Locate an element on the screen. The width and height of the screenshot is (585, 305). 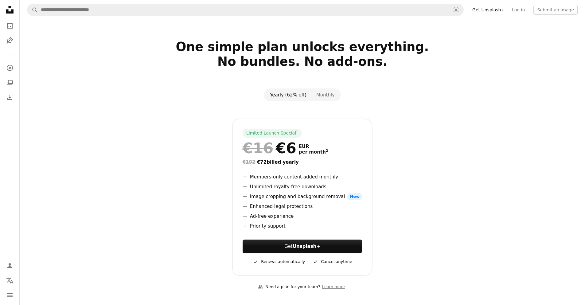
sup: 1 is located at coordinates (297, 132).